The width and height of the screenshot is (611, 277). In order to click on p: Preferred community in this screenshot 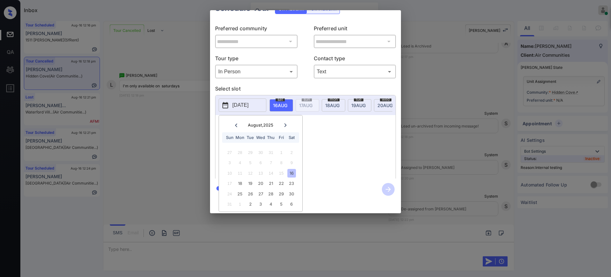, I will do `click(256, 30)`.